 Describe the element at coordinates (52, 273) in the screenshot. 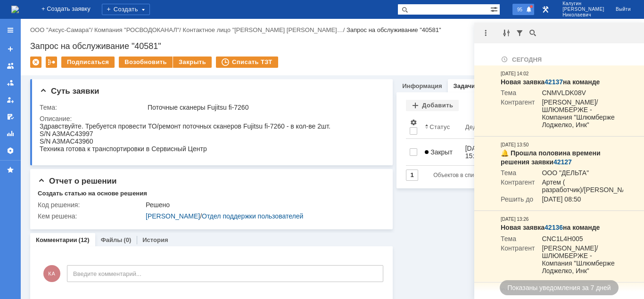

I see `span: КА` at that location.